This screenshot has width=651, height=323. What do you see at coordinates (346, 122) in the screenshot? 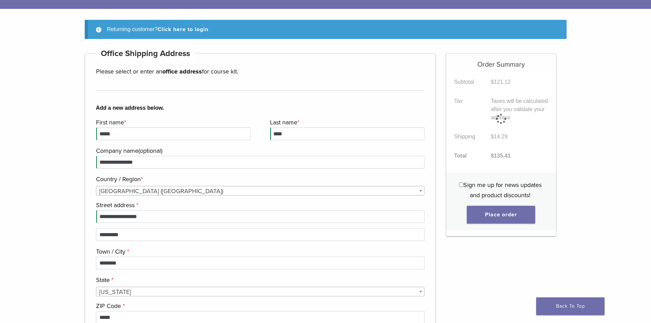
I see `label: Last name` at bounding box center [346, 122].